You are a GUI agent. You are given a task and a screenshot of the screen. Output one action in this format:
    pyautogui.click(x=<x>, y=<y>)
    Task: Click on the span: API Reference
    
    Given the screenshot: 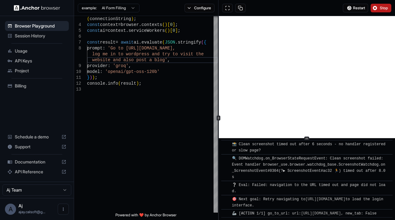 What is the action you would take?
    pyautogui.click(x=37, y=172)
    